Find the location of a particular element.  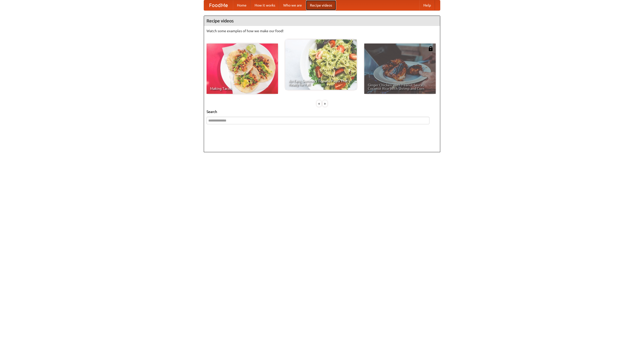

a: Help is located at coordinates (427, 5).